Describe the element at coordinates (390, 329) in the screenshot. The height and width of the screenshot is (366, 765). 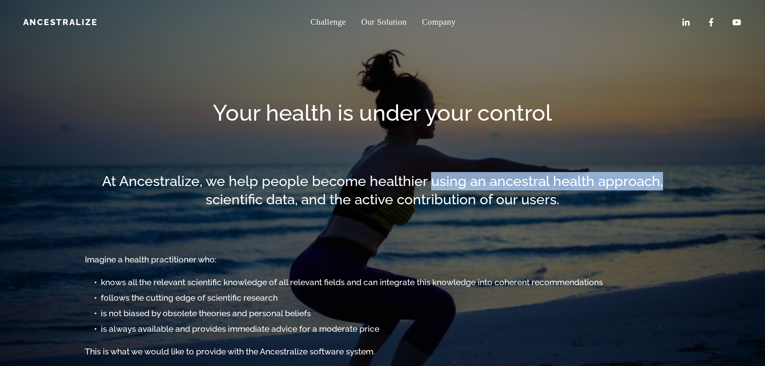
I see `h3: is always available and provides immediate advice for a moderate price` at that location.